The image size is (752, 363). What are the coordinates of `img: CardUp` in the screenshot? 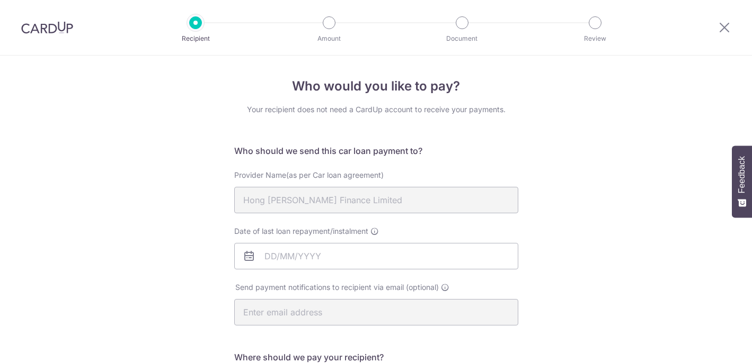 It's located at (47, 28).